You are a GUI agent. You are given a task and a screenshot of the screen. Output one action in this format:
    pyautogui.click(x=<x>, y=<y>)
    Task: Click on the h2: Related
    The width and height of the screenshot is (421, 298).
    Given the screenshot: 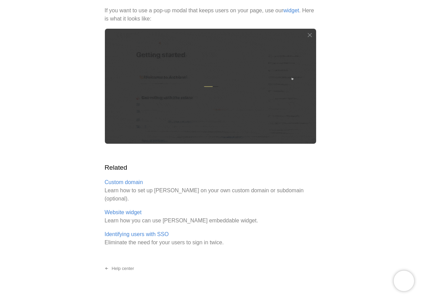 What is the action you would take?
    pyautogui.click(x=211, y=167)
    